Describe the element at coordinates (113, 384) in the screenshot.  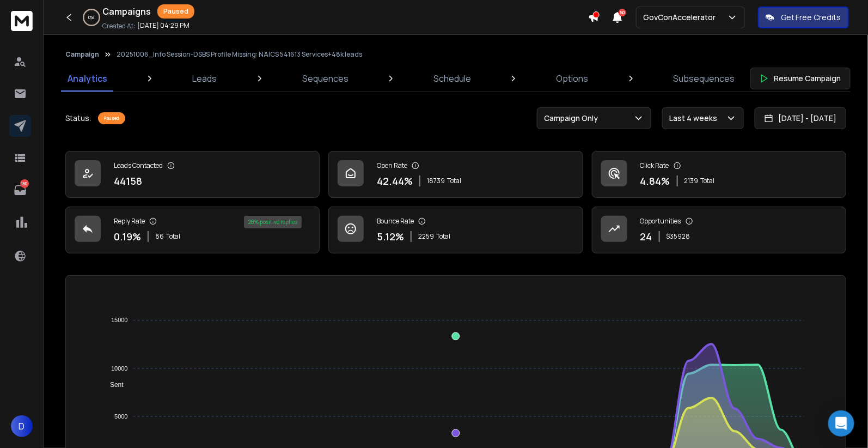
I see `span: Sent` at that location.